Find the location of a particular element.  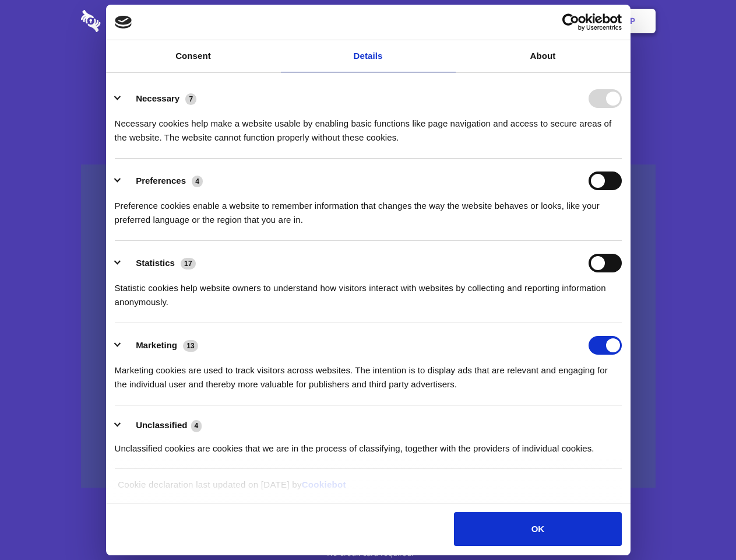

button: Preferences (4) is located at coordinates (162, 181).